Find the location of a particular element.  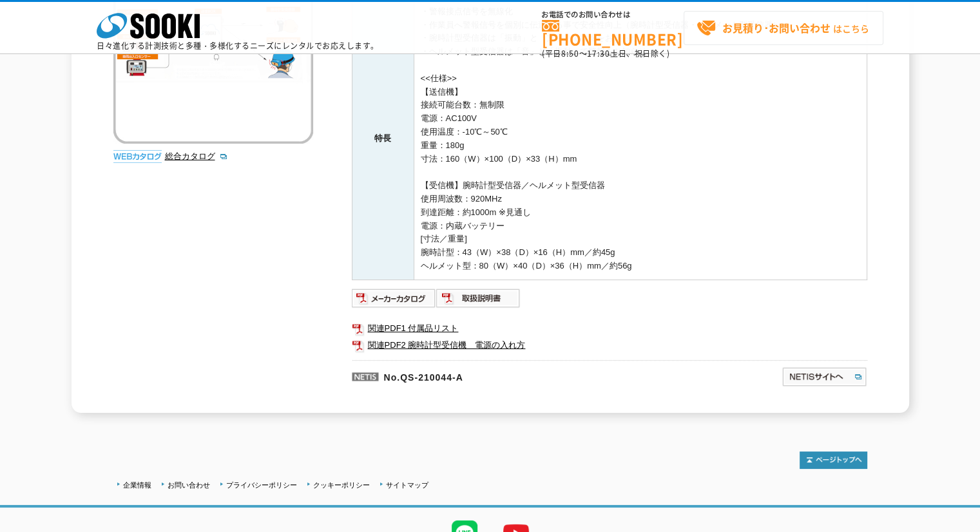

a: 企業情報 is located at coordinates (137, 486).